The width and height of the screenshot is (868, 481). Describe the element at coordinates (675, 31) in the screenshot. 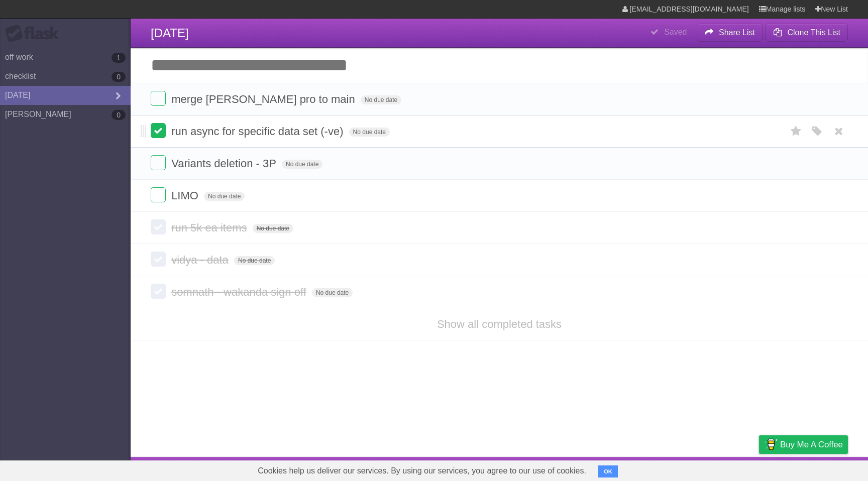

I see `b: Saved` at that location.